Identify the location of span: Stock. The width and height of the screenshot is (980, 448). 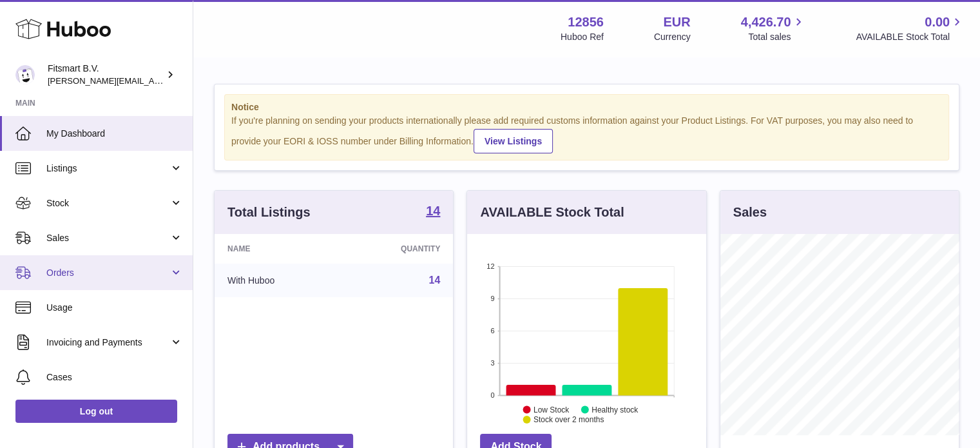
(108, 203).